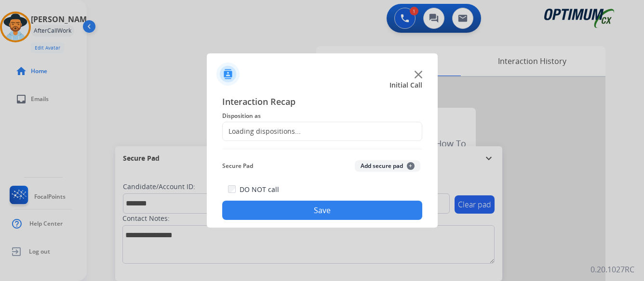 This screenshot has width=644, height=281. What do you see at coordinates (322, 116) in the screenshot?
I see `span: Disposition as` at bounding box center [322, 116].